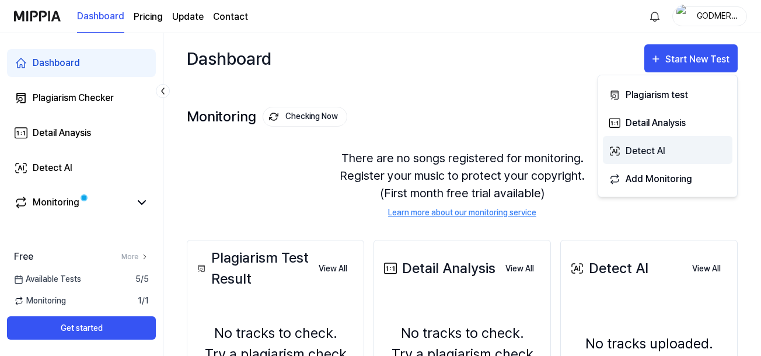 This screenshot has width=761, height=356. Describe the element at coordinates (709, 16) in the screenshot. I see `button: profileGODMERCY` at that location.